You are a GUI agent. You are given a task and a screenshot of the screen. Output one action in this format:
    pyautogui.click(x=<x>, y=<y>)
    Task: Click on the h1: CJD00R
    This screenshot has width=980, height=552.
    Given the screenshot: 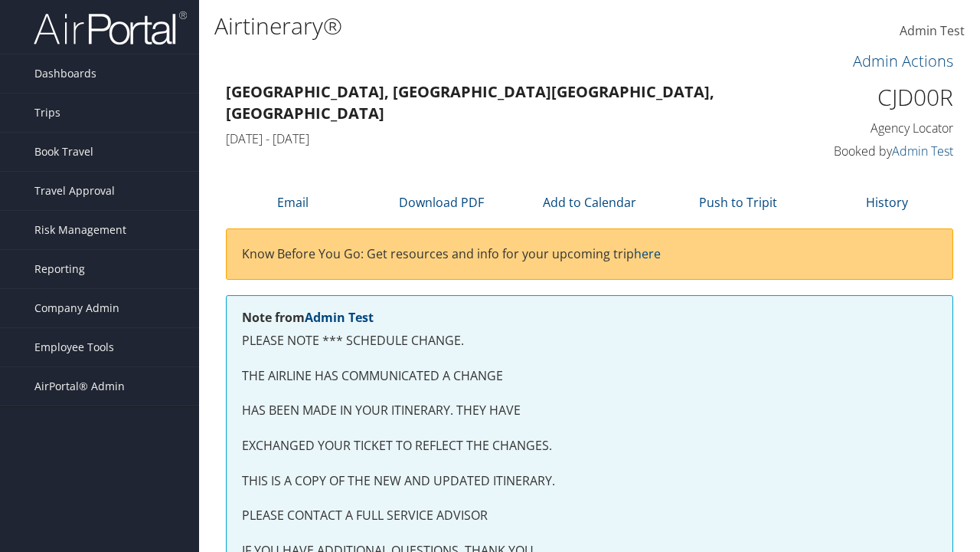 What is the action you would take?
    pyautogui.click(x=871, y=98)
    